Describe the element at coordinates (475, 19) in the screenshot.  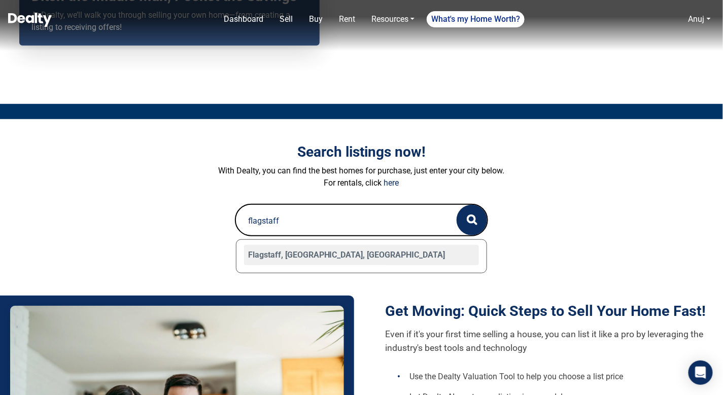
I see `a: What's my Home Worth?` at that location.